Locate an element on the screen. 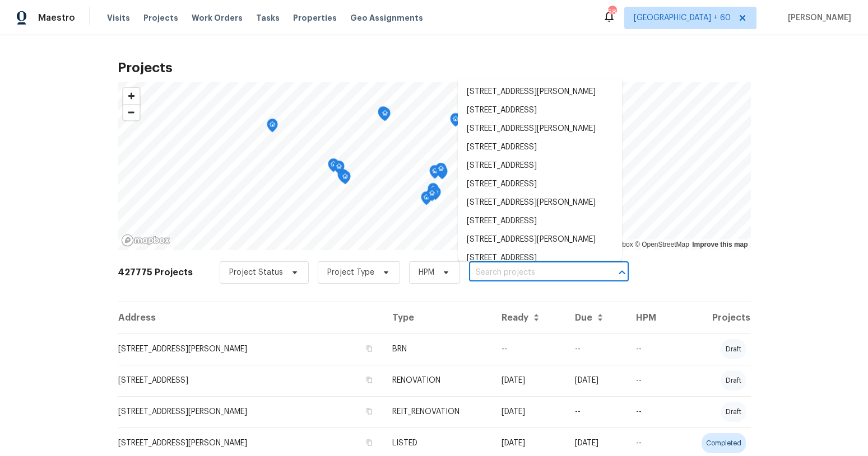  canvas: Map is located at coordinates (434, 166).